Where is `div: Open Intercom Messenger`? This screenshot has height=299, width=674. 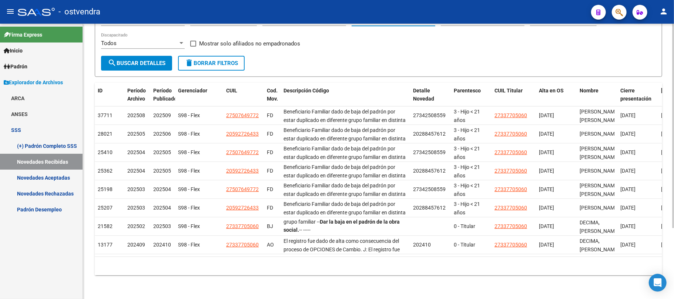
div: Open Intercom Messenger is located at coordinates (657, 283).